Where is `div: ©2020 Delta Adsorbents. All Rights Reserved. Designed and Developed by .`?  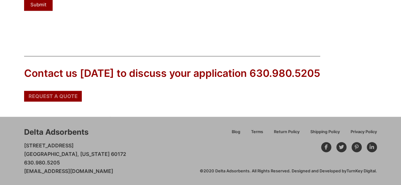 div: ©2020 Delta Adsorbents. All Rights Reserved. Designed and Developed by . is located at coordinates (288, 172).